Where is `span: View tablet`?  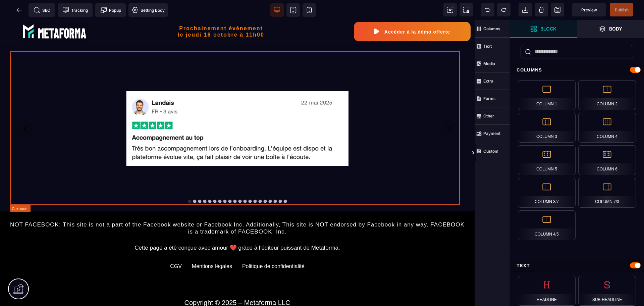
span: View tablet is located at coordinates (293, 10).